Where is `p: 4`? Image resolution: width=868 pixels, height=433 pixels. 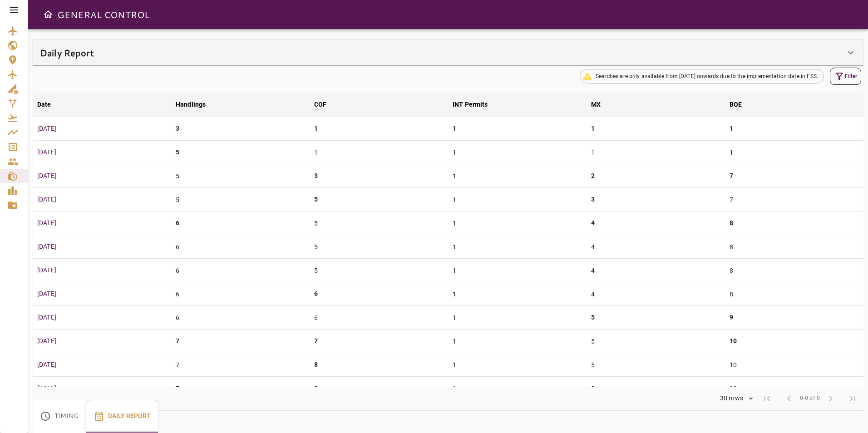 p: 4 is located at coordinates (593, 223).